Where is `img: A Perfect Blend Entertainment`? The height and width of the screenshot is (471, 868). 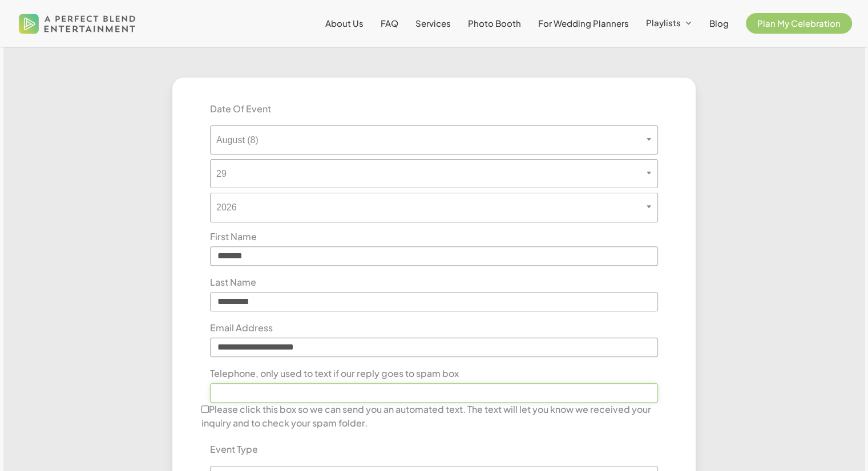
img: A Perfect Blend Entertainment is located at coordinates (77, 23).